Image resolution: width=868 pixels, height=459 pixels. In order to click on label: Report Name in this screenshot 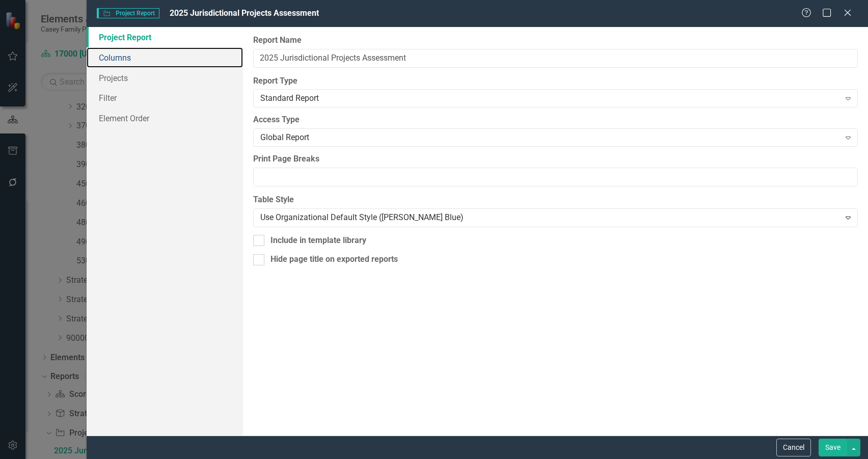, I will do `click(555, 40)`.